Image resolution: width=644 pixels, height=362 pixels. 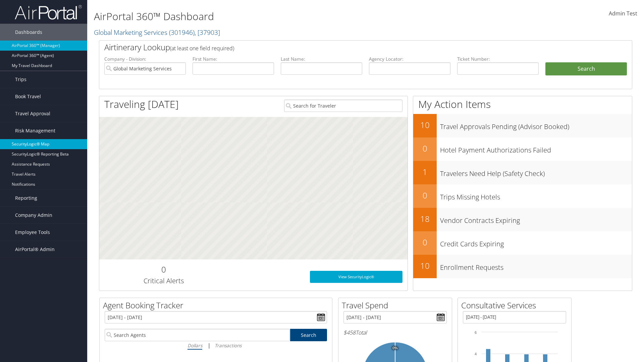 I want to click on span: Travel Approval, so click(x=33, y=114).